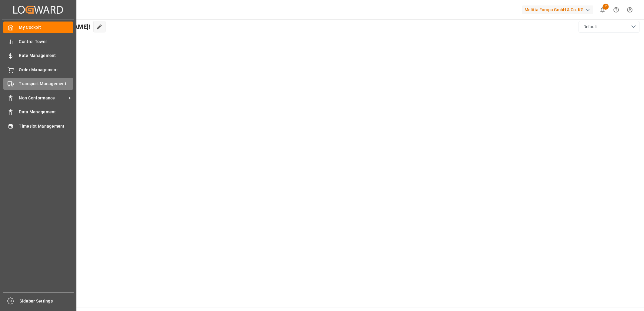 Image resolution: width=644 pixels, height=311 pixels. What do you see at coordinates (43, 98) in the screenshot?
I see `span: Non Conformance` at bounding box center [43, 98].